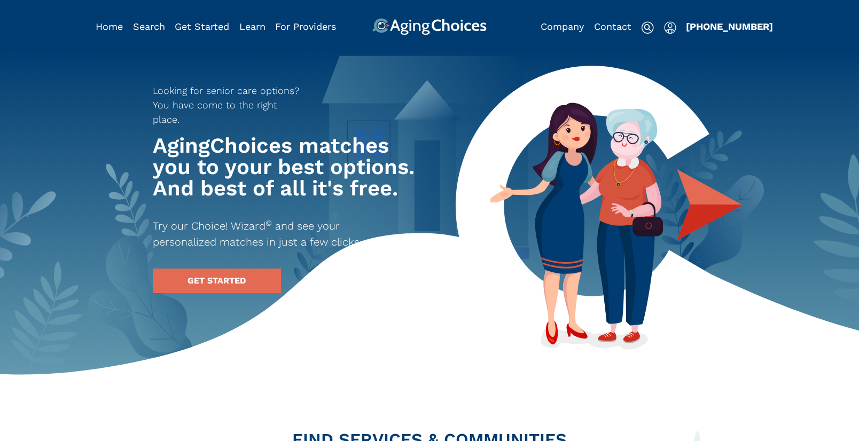 The width and height of the screenshot is (859, 441). What do you see at coordinates (202, 26) in the screenshot?
I see `a: Get Started` at bounding box center [202, 26].